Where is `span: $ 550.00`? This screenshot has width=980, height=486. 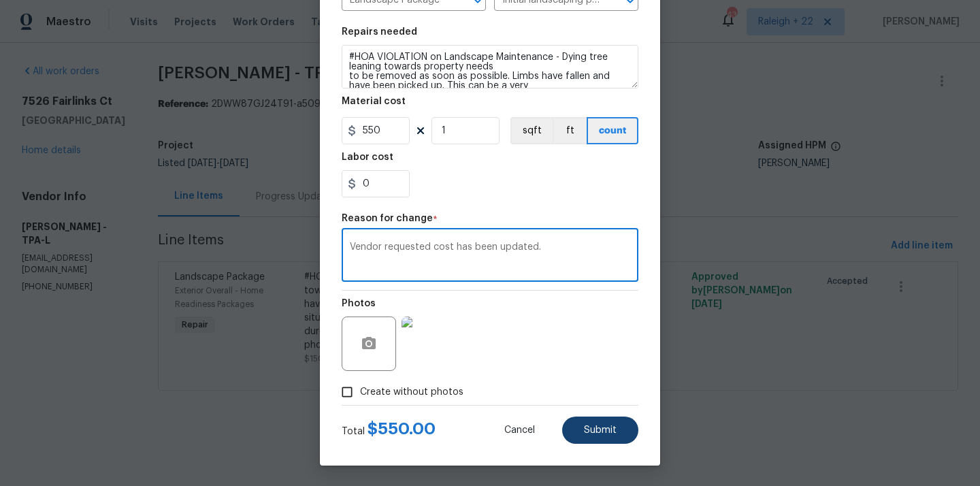 span: $ 550.00 is located at coordinates (401, 429).